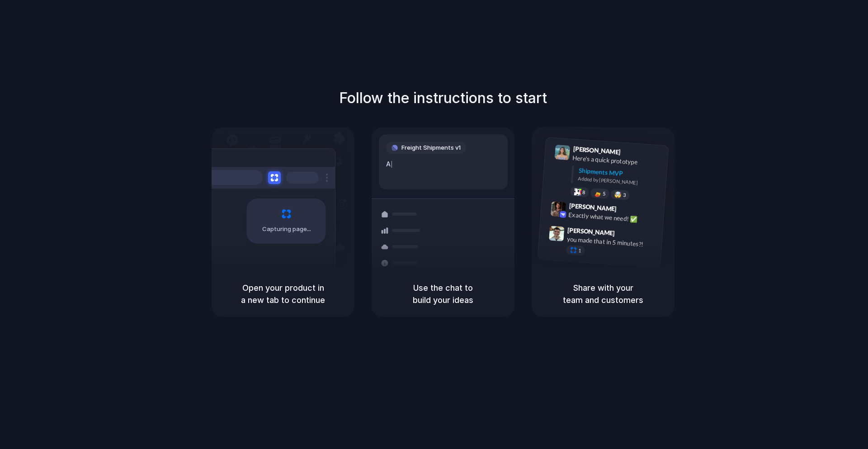  What do you see at coordinates (632, 153) in the screenshot?
I see `span: 9:41 AM` at bounding box center [632, 153].